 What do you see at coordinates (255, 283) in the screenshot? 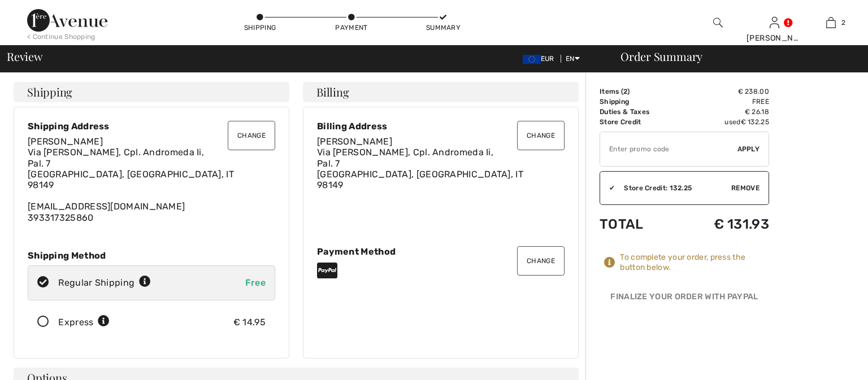
I see `span: Free` at bounding box center [255, 283].